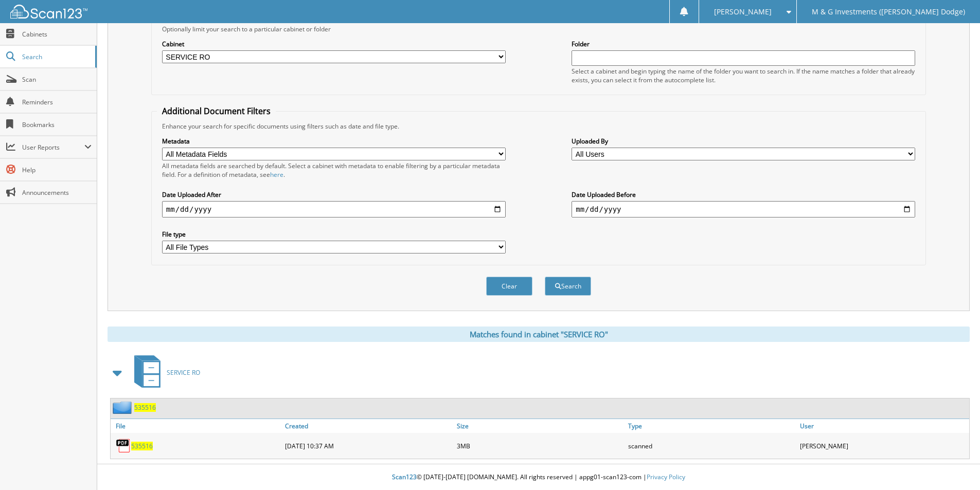  What do you see at coordinates (711, 425) in the screenshot?
I see `a: Type` at bounding box center [711, 425].